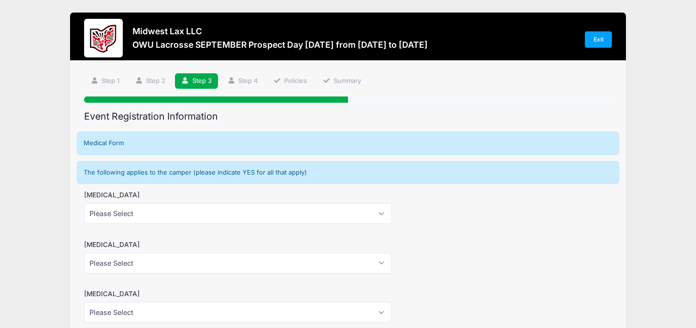 This screenshot has height=328, width=696. What do you see at coordinates (598, 40) in the screenshot?
I see `a: Exit` at bounding box center [598, 40].